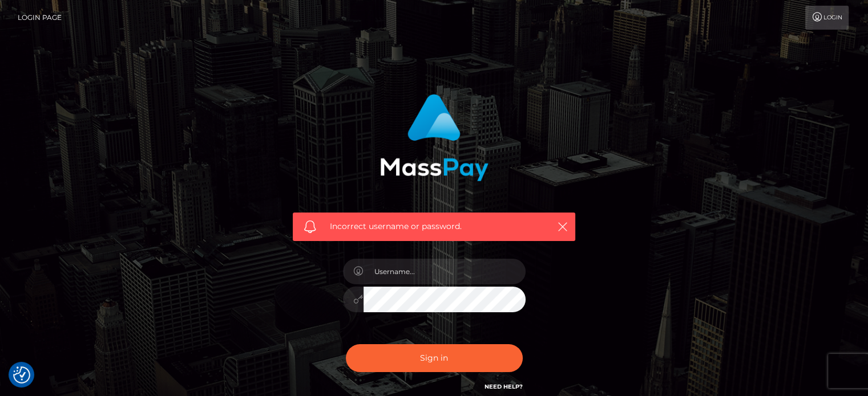 The width and height of the screenshot is (868, 396). I want to click on a: Need Help?, so click(503, 387).